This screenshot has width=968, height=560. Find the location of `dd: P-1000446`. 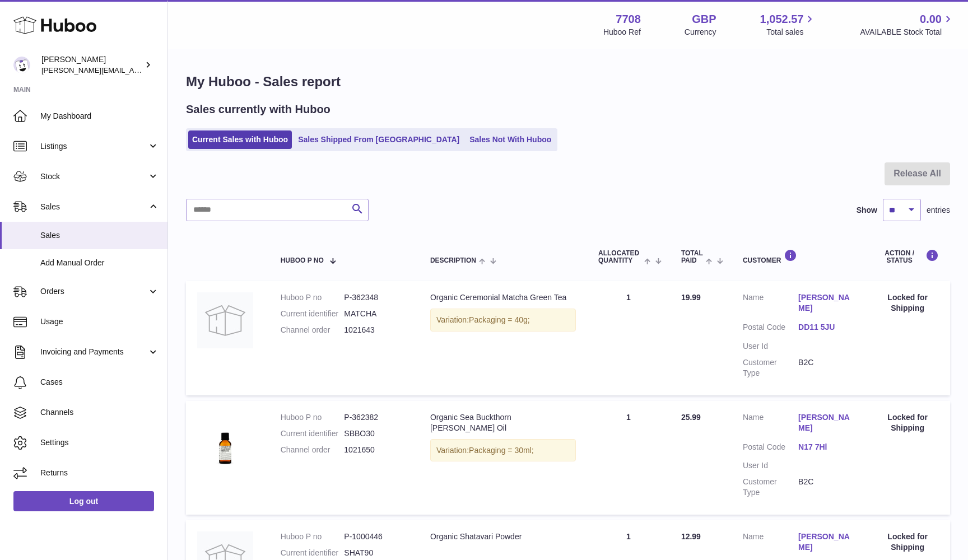

dd: P-1000446 is located at coordinates (376, 536).